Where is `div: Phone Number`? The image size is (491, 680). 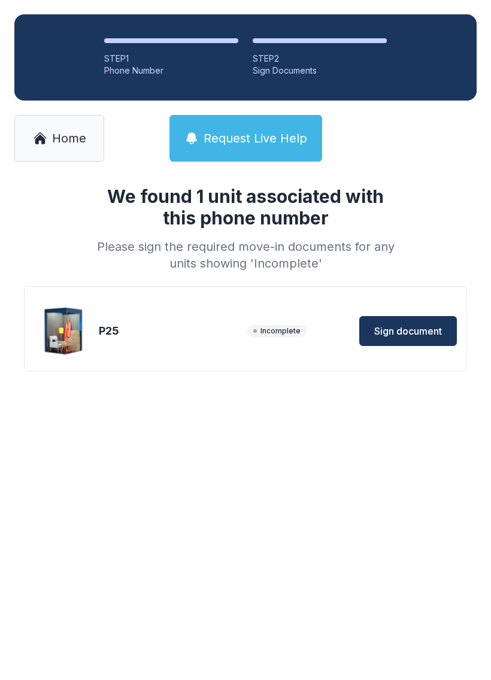 div: Phone Number is located at coordinates (171, 71).